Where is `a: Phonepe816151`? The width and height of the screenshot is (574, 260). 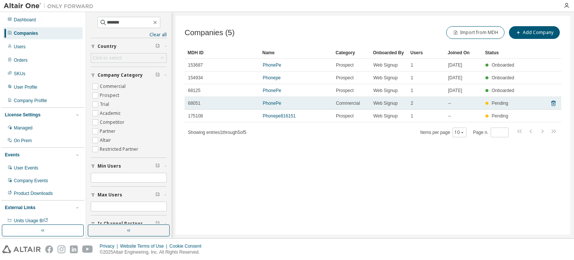 a: Phonepe816151 is located at coordinates (279, 116).